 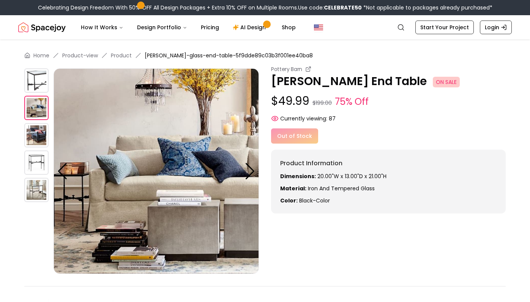 What do you see at coordinates (288, 27) in the screenshot?
I see `a: Shop` at bounding box center [288, 27].